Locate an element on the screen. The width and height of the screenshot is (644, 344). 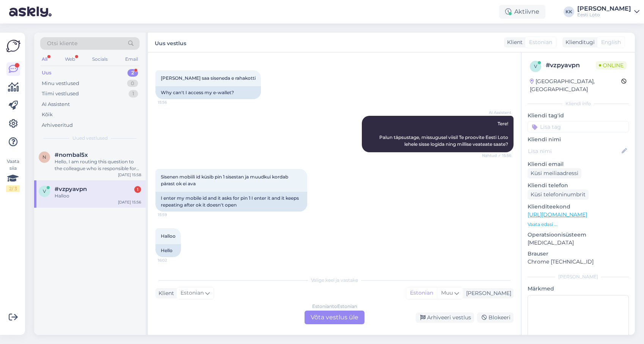
div: Aktiivne is located at coordinates (522, 12).